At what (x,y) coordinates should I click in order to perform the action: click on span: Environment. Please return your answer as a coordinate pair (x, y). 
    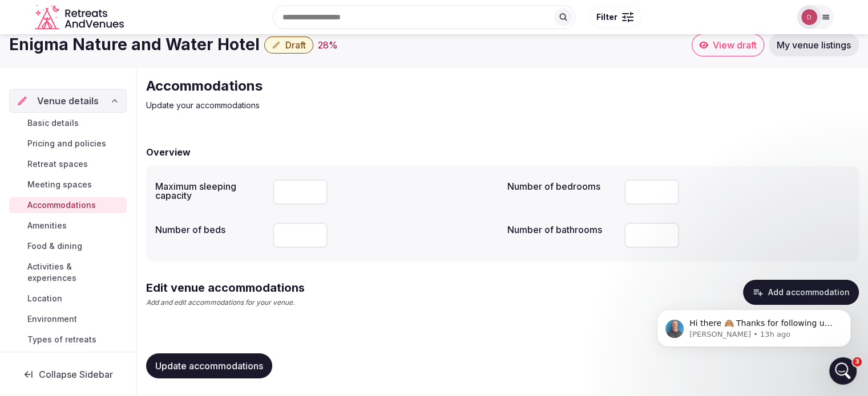
    Looking at the image, I should click on (52, 320).